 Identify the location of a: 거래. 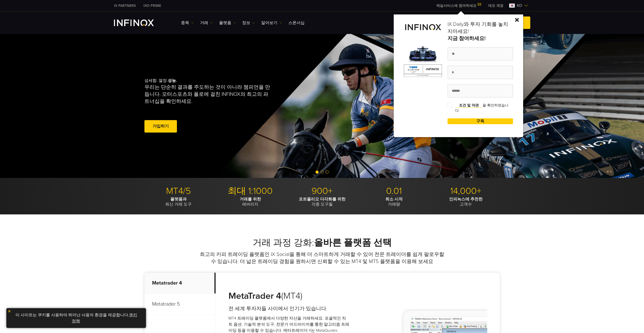
(206, 23).